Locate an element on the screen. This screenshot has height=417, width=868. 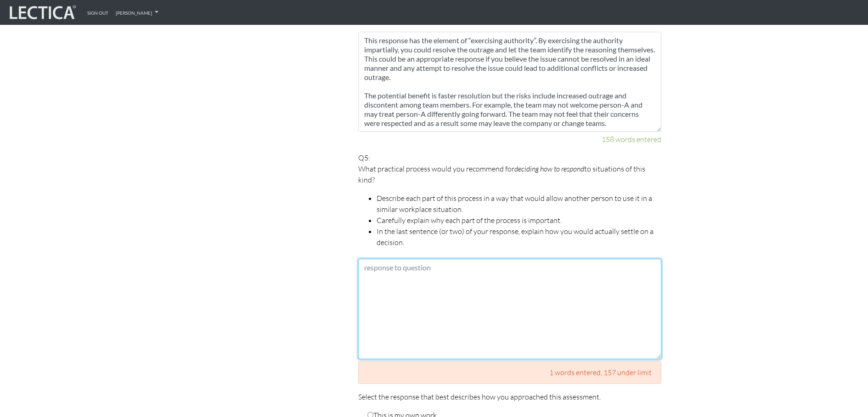
p: Q5: is located at coordinates (510, 200).